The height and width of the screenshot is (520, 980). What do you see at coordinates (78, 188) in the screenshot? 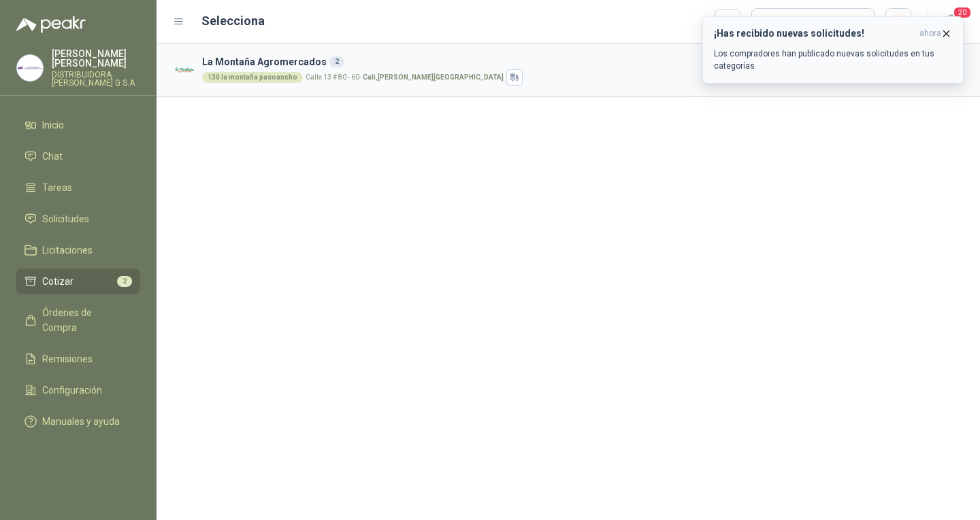
I see `a: Tareas` at bounding box center [78, 188].